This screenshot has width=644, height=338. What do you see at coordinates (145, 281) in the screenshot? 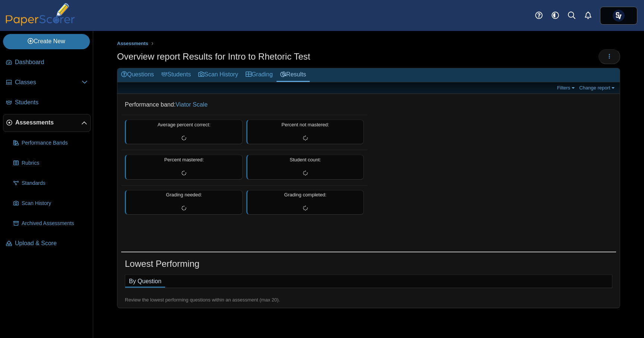
I see `a: By Question` at bounding box center [145, 281].